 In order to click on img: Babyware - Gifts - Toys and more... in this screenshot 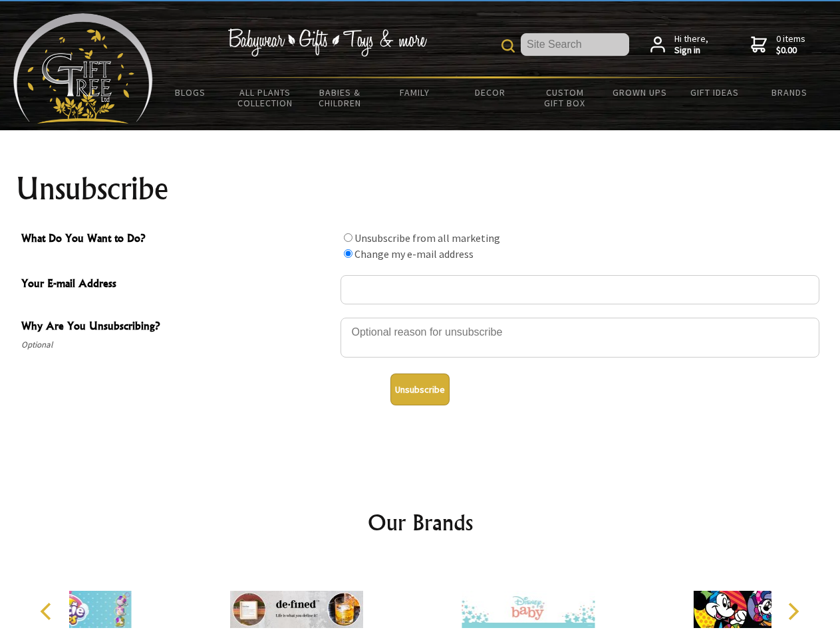, I will do `click(83, 69)`.